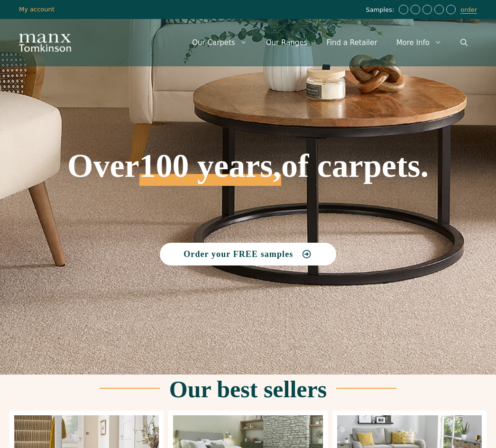 Image resolution: width=496 pixels, height=448 pixels. What do you see at coordinates (248, 133) in the screenshot?
I see `h1: Over of carpets.` at bounding box center [248, 133].